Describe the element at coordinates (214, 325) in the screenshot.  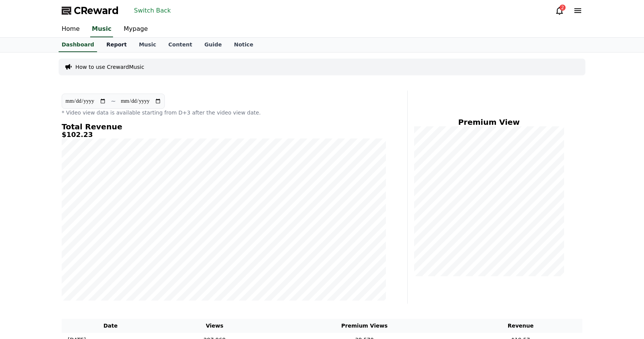
I see `th: Views` at that location.